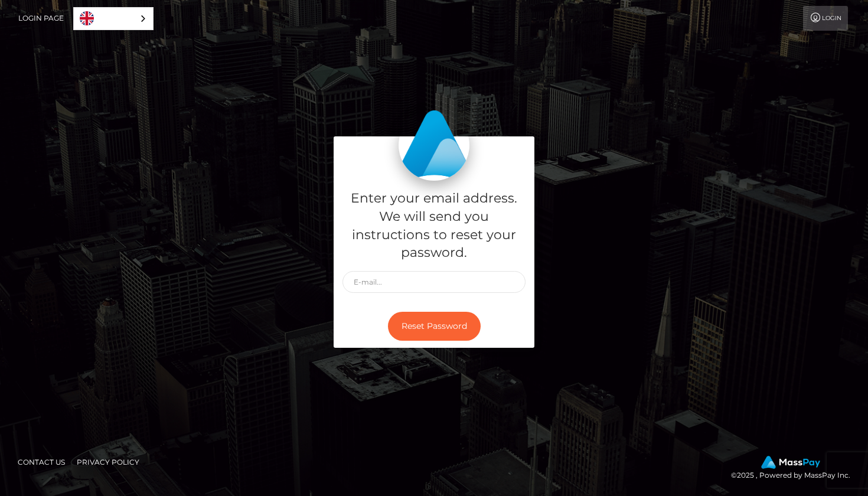 The image size is (868, 496). I want to click on div: Language, so click(114, 18).